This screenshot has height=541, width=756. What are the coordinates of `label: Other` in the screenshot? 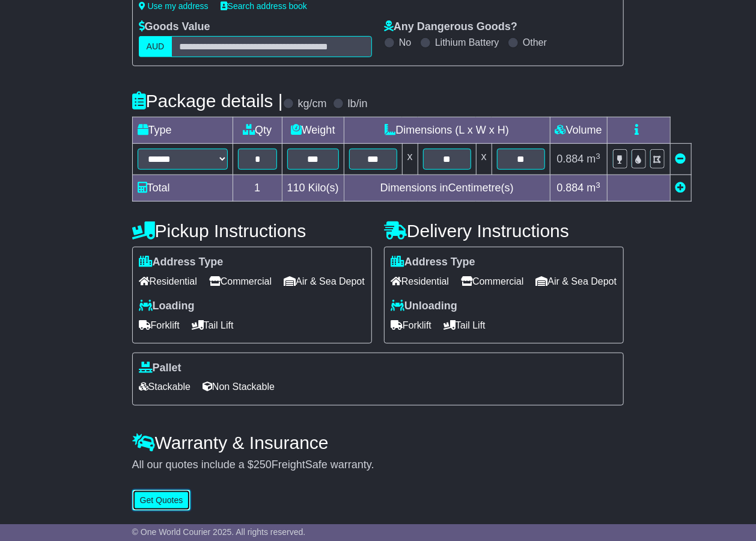 It's located at (535, 42).